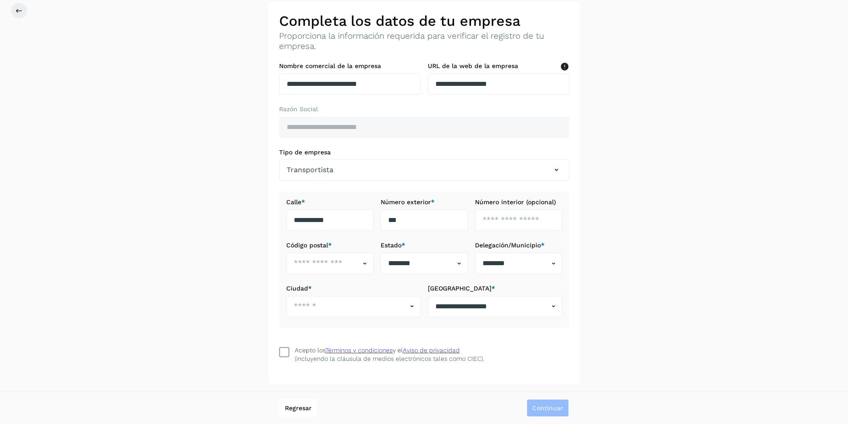 The height and width of the screenshot is (424, 848). I want to click on label: Tipo de empresa, so click(424, 152).